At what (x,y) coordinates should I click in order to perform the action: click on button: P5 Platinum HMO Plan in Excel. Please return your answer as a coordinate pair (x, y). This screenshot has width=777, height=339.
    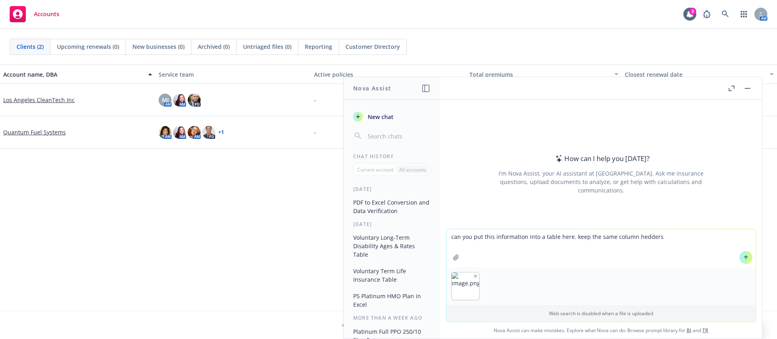
    Looking at the image, I should click on (391, 300).